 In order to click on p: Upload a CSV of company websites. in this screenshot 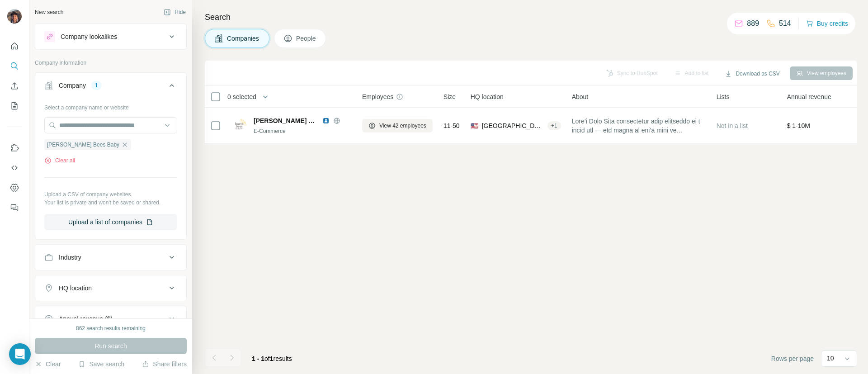, I will do `click(111, 194)`.